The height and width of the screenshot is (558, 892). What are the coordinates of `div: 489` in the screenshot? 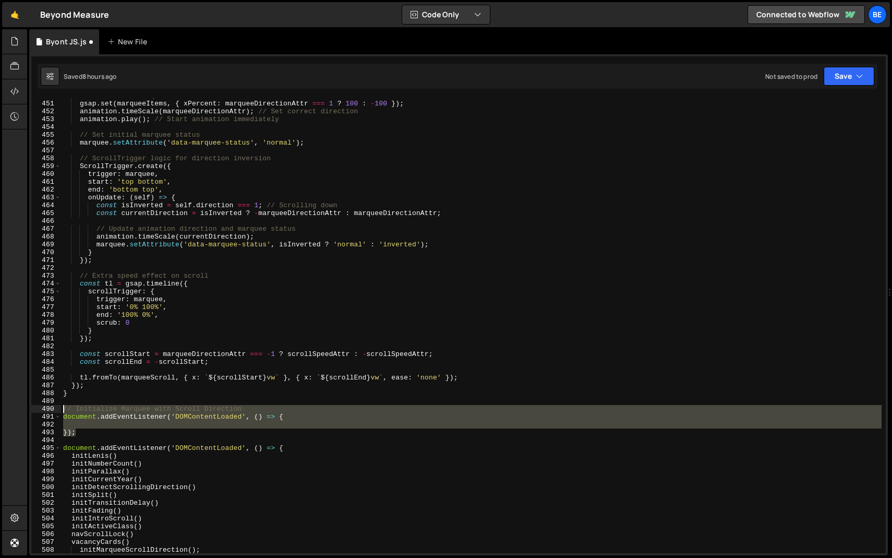 It's located at (46, 401).